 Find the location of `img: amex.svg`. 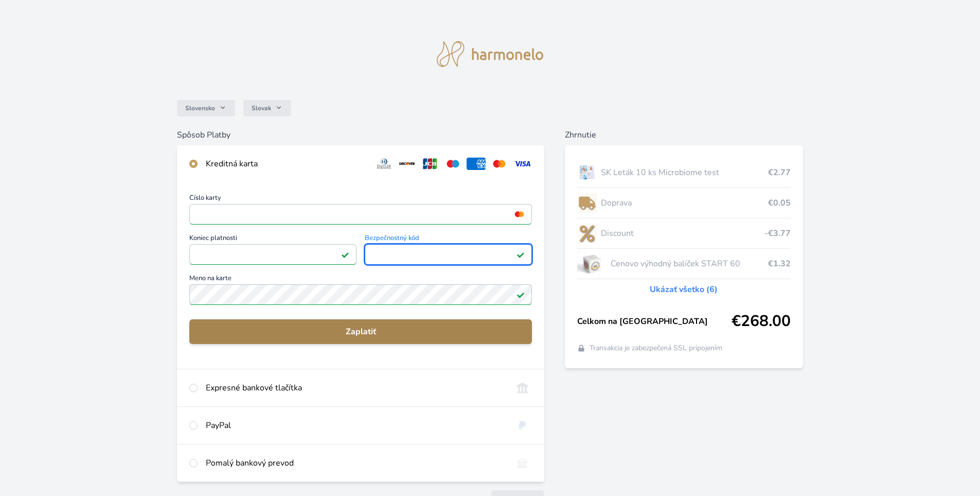

img: amex.svg is located at coordinates (476, 164).